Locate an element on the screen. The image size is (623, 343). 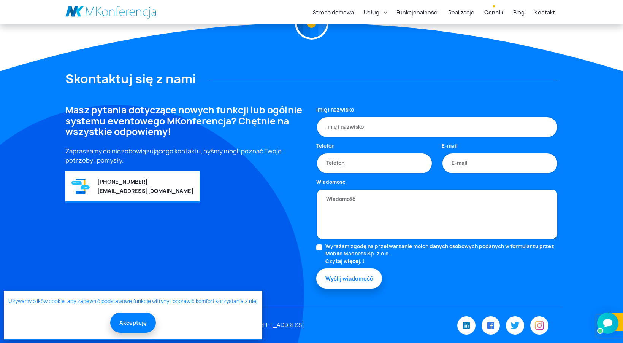
label: Imię i nazwisko is located at coordinates (335, 110).